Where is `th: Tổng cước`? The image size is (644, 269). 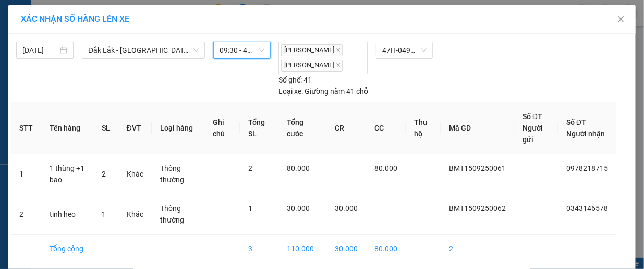
th: Tổng cước is located at coordinates (302, 128).